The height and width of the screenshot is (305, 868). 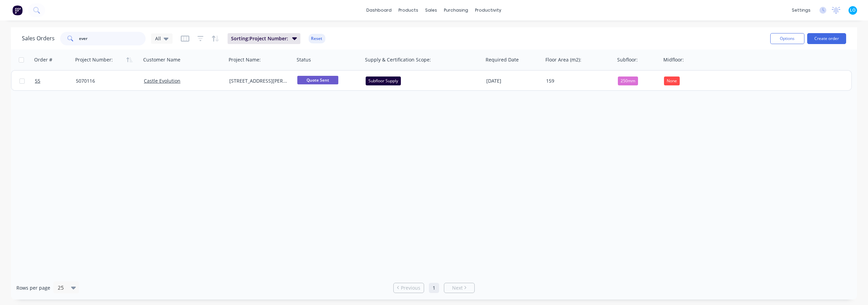 I want to click on div: Supply & Certification Scope:, so click(x=397, y=60).